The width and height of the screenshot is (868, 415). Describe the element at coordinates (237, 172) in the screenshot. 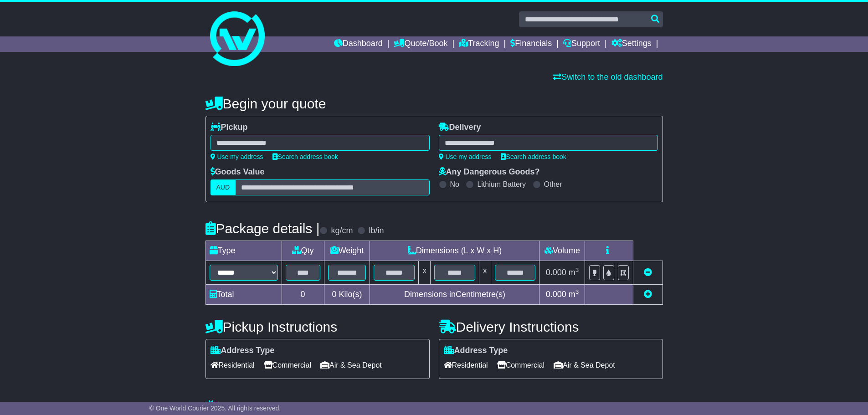

I see `label: Goods Value` at that location.